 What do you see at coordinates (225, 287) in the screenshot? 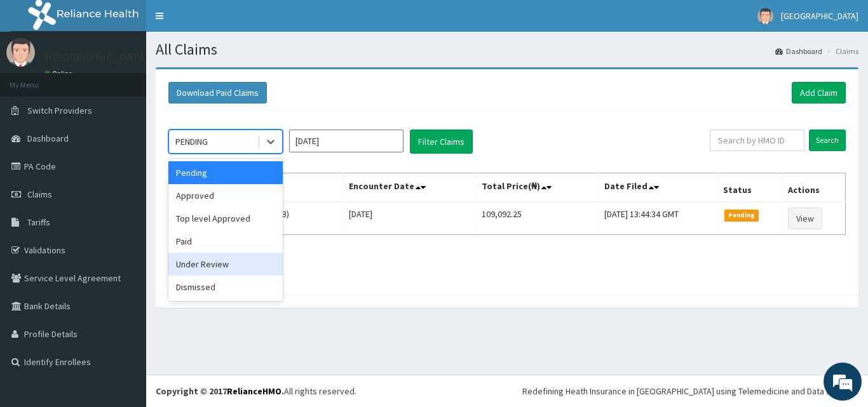
I see `div: Dismissed` at bounding box center [225, 287].